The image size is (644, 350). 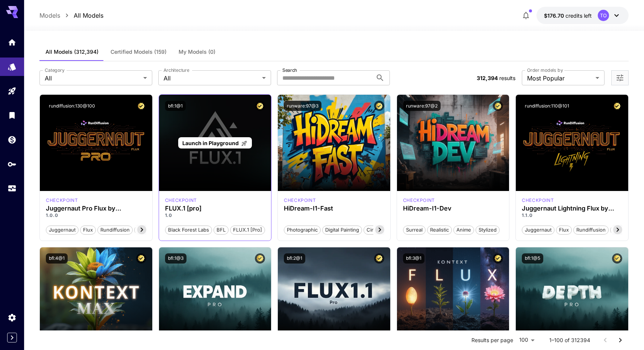 I want to click on button: flux, so click(x=88, y=230).